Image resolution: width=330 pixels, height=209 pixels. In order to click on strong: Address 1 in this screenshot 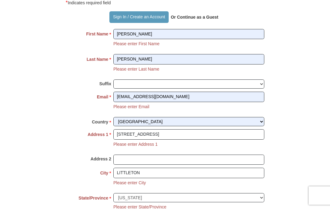, I will do `click(98, 134)`.